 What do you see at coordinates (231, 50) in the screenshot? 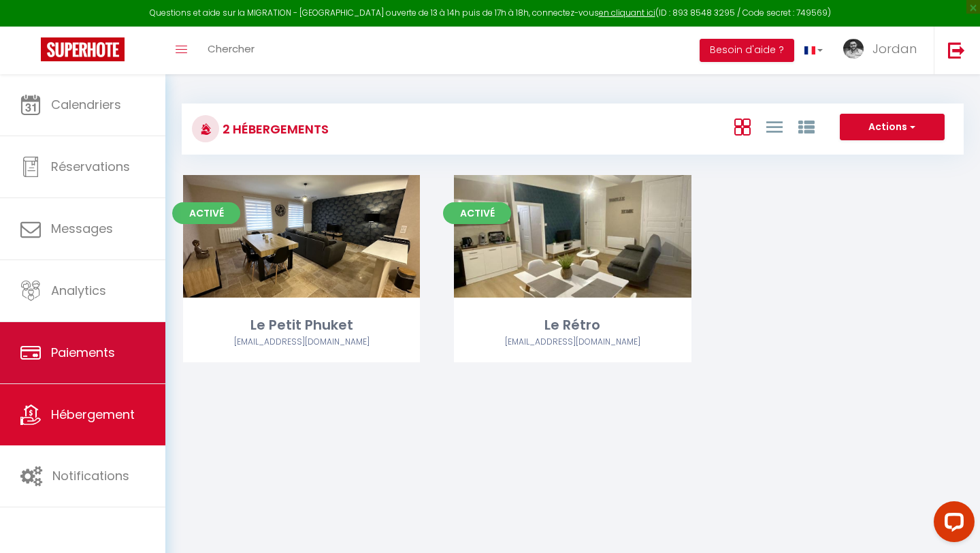
I see `a: Chercher` at bounding box center [231, 50].